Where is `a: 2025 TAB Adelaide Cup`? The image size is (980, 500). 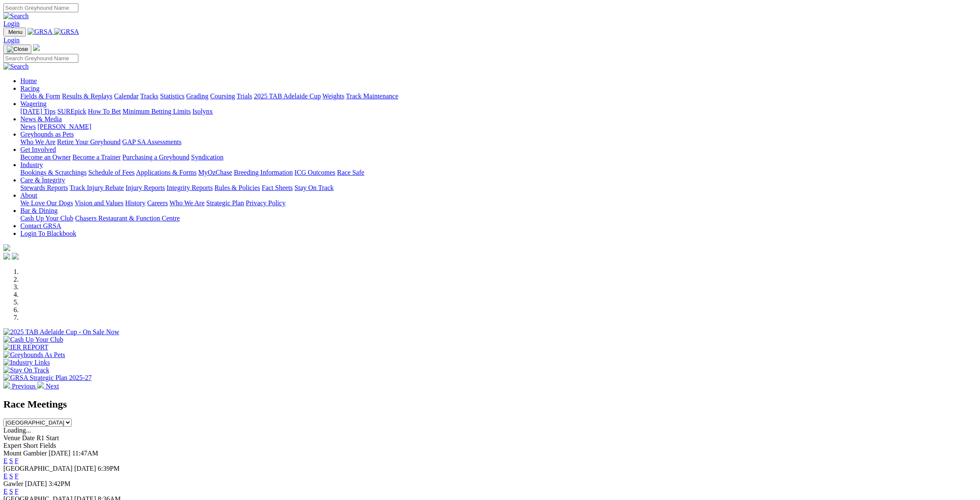
a: 2025 TAB Adelaide Cup is located at coordinates (287, 96).